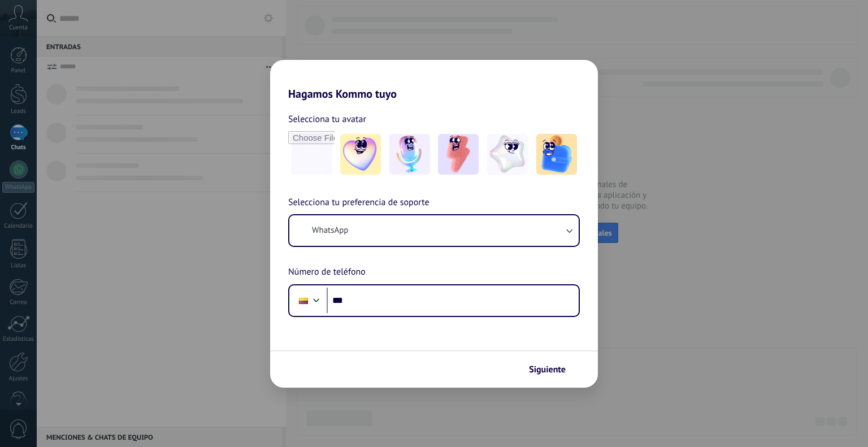 This screenshot has height=447, width=868. What do you see at coordinates (410, 154) in the screenshot?
I see `img: -2.jpeg` at bounding box center [410, 154].